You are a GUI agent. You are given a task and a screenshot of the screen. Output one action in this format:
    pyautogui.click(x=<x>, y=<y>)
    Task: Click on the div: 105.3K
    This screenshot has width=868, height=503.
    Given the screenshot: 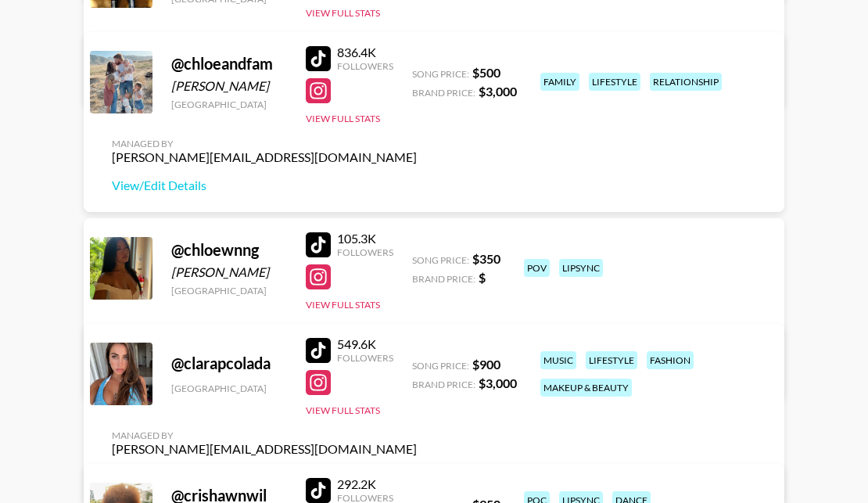 What is the action you would take?
    pyautogui.click(x=365, y=239)
    